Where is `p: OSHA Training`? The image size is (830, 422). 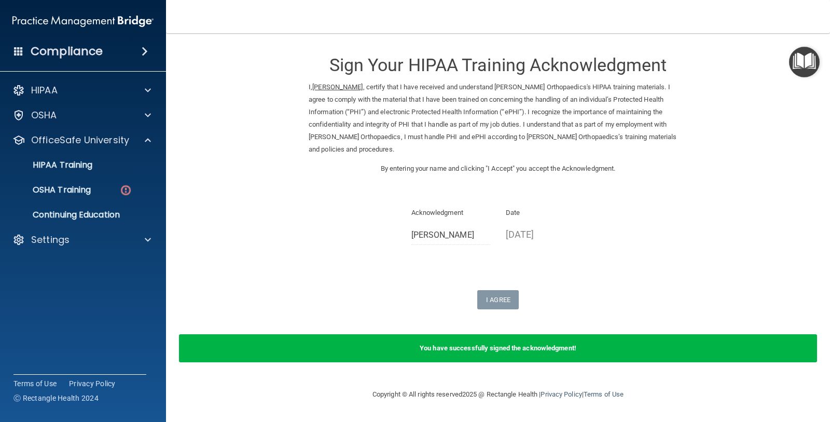
p: OSHA Training is located at coordinates (49, 190).